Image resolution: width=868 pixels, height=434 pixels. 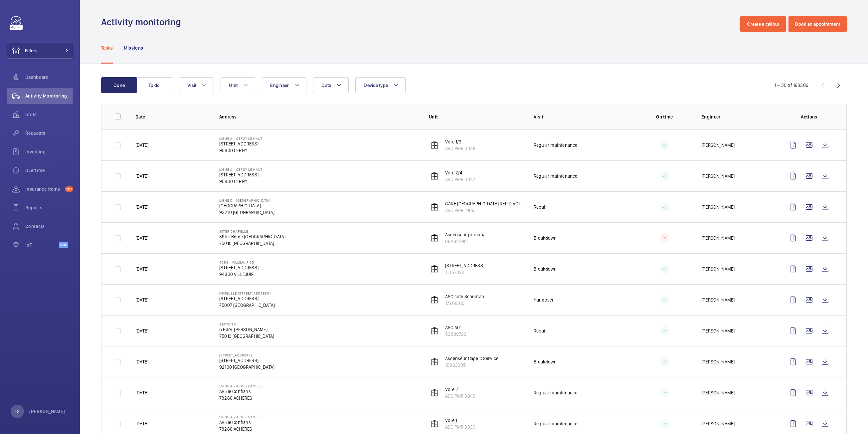 I want to click on button: Book an appointment, so click(x=817, y=24).